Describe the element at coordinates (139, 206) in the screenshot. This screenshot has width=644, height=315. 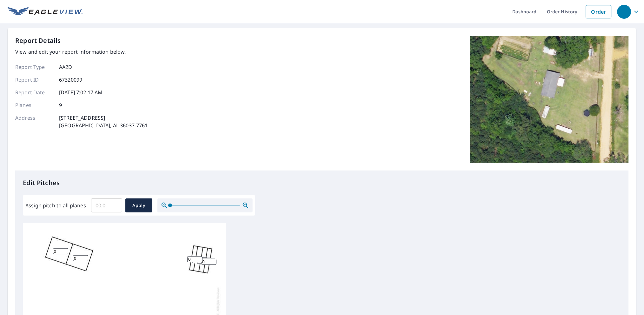
I see `button: Apply` at that location.